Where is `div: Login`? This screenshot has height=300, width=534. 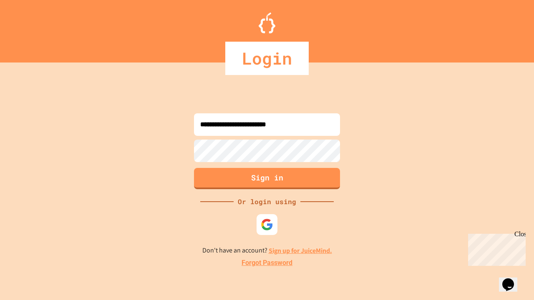
div: Login is located at coordinates (267, 58).